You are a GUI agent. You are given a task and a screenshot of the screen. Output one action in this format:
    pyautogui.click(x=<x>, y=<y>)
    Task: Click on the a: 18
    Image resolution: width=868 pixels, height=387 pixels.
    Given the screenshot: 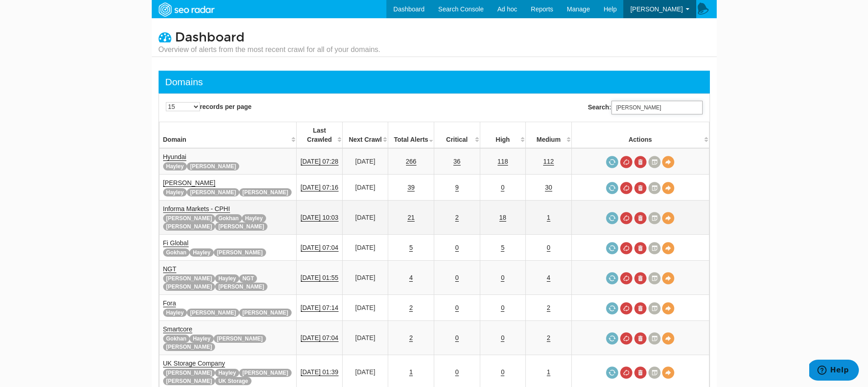 What is the action you would take?
    pyautogui.click(x=503, y=217)
    